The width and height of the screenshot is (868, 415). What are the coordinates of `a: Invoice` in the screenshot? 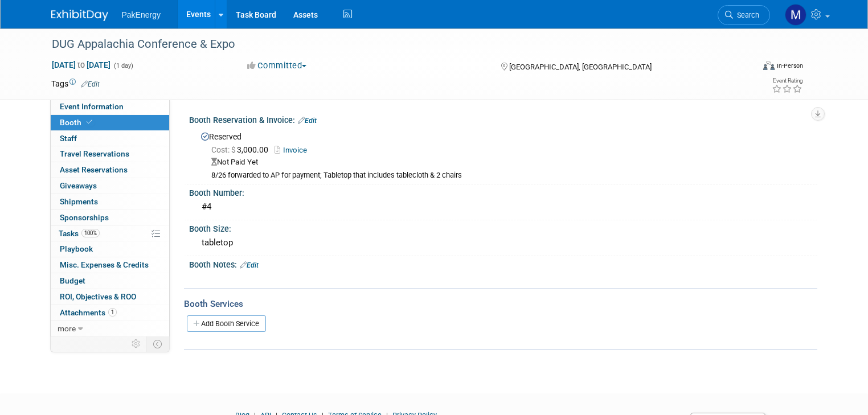 It's located at (294, 149).